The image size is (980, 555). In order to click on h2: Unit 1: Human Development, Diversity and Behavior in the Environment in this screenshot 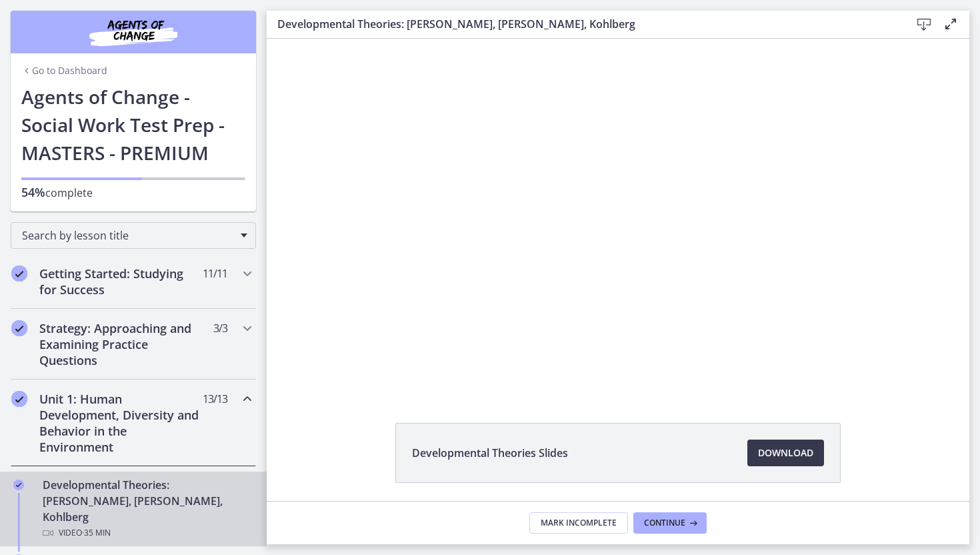, I will do `click(121, 423)`.